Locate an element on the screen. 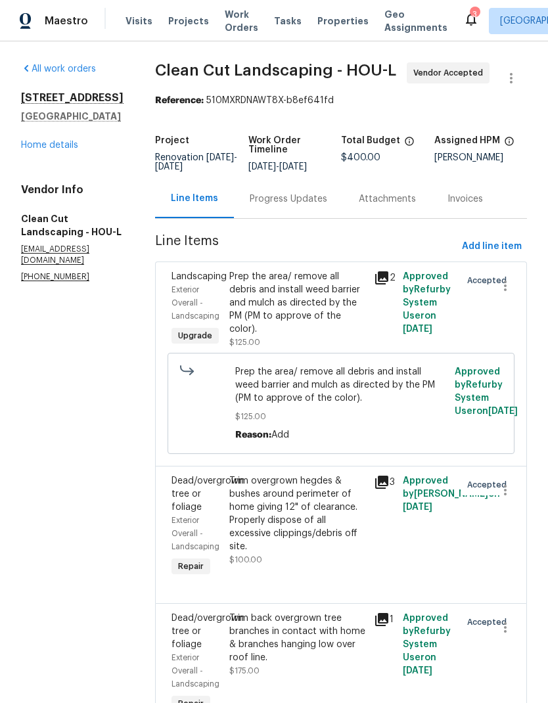 This screenshot has width=548, height=703. span: Reason: is located at coordinates (253, 435).